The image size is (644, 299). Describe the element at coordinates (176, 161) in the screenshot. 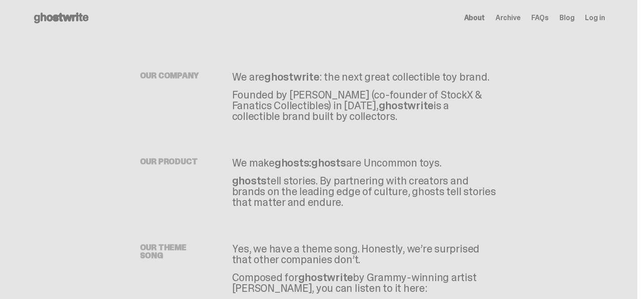

I see `h5: OUR PRODUCT` at that location.